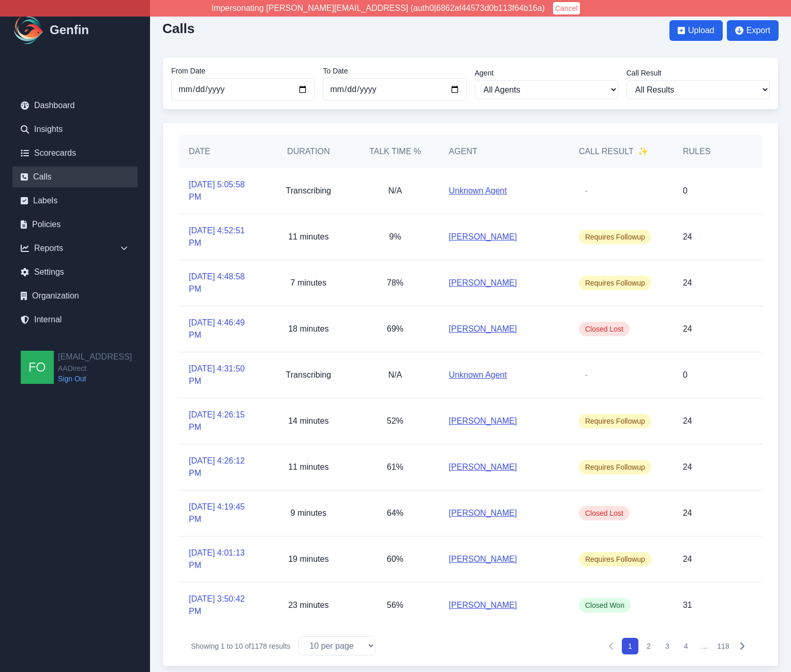 Image resolution: width=791 pixels, height=672 pixels. Describe the element at coordinates (308, 560) in the screenshot. I see `p: 19 minutes` at that location.